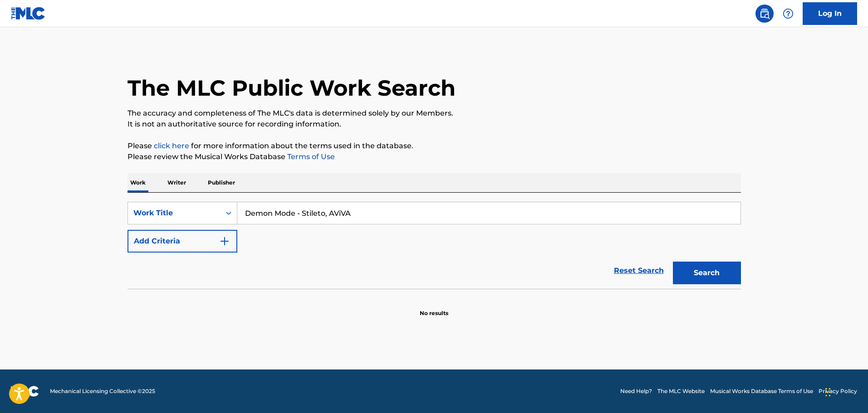 This screenshot has height=413, width=868. Describe the element at coordinates (434, 307) in the screenshot. I see `p: No results` at that location.